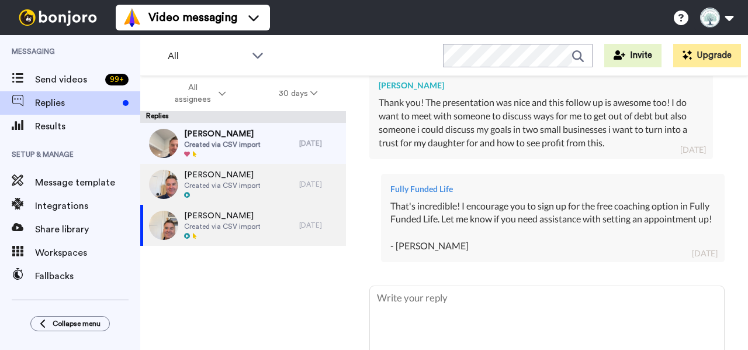 Image resolution: width=748 pixels, height=350 pixels. I want to click on div: 99 +, so click(117, 80).